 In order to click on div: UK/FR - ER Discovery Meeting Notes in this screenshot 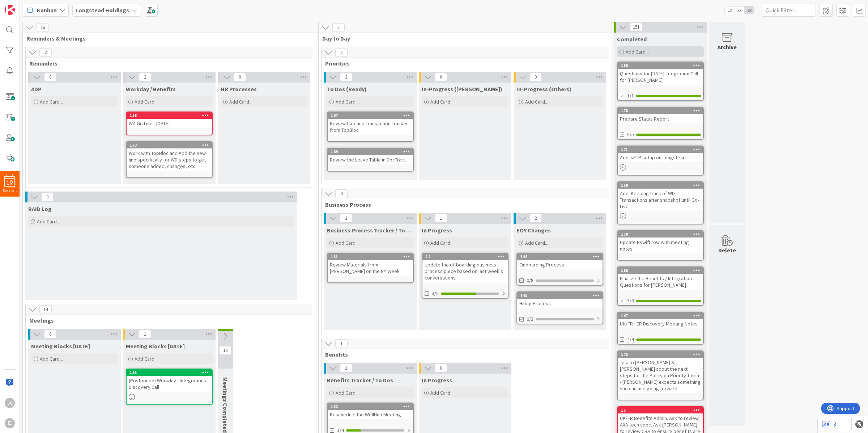, I will do `click(660, 324)`.